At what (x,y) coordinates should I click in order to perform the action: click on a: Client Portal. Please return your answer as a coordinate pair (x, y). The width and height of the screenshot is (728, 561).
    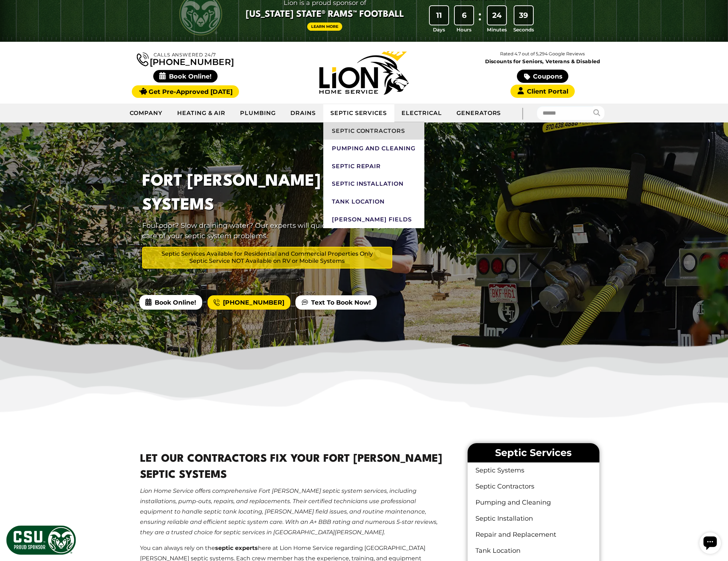
    Looking at the image, I should click on (543, 91).